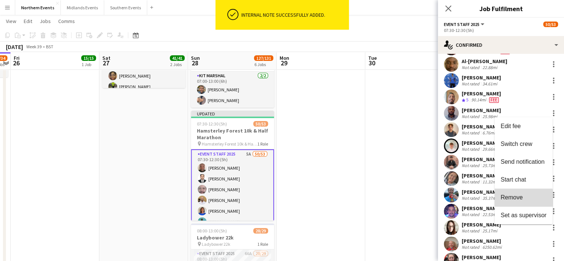 This screenshot has height=261, width=564. What do you see at coordinates (524, 215) in the screenshot?
I see `span: Set as supervisor` at bounding box center [524, 215].